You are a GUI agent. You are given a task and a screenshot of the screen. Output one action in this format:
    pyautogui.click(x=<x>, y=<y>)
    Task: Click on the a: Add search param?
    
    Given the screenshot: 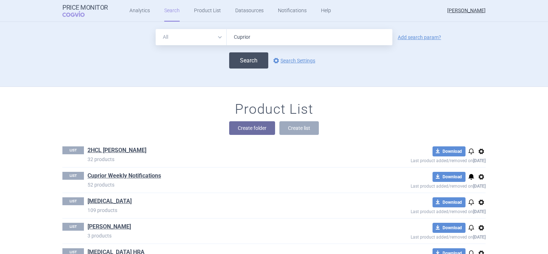 What is the action you would take?
    pyautogui.click(x=419, y=37)
    